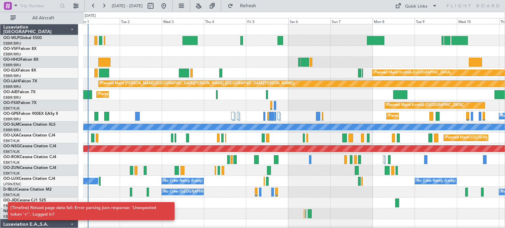 Image resolution: width=505 pixels, height=228 pixels. What do you see at coordinates (244, 6) in the screenshot?
I see `button: Refresh` at bounding box center [244, 6].